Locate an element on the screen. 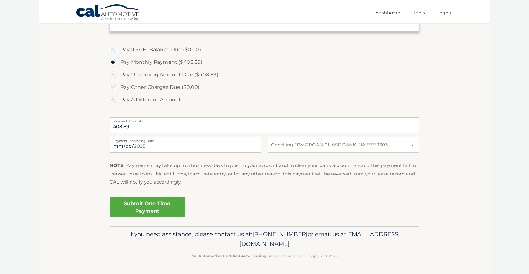 The image size is (529, 274). a: Logout is located at coordinates (446, 13).